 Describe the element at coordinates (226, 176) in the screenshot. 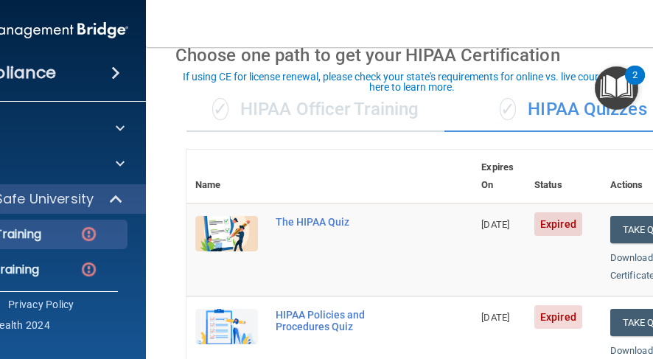

I see `th: Name` at that location.